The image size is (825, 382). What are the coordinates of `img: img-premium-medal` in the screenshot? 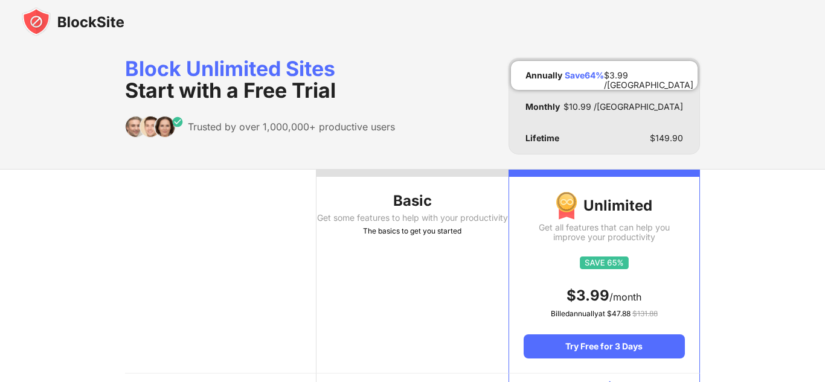 It's located at (567, 206).